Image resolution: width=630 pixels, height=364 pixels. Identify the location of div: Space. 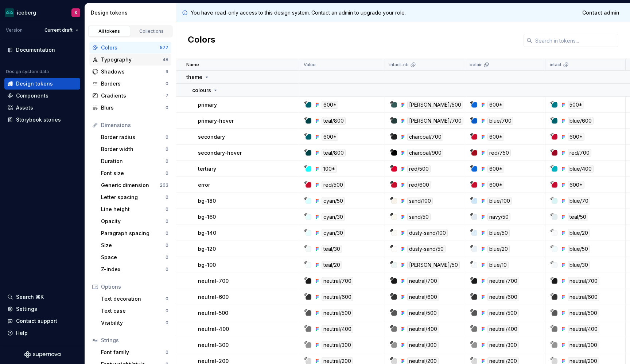
(133, 258).